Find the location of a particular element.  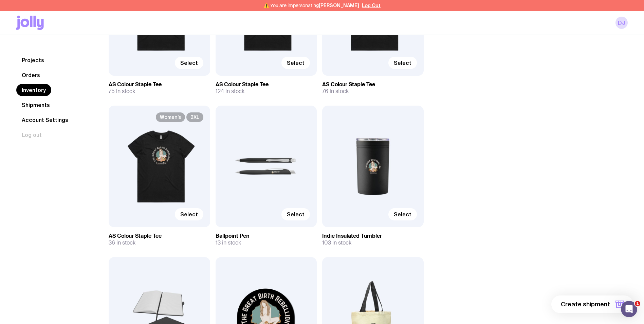

button: Create shipment is located at coordinates (592, 304).